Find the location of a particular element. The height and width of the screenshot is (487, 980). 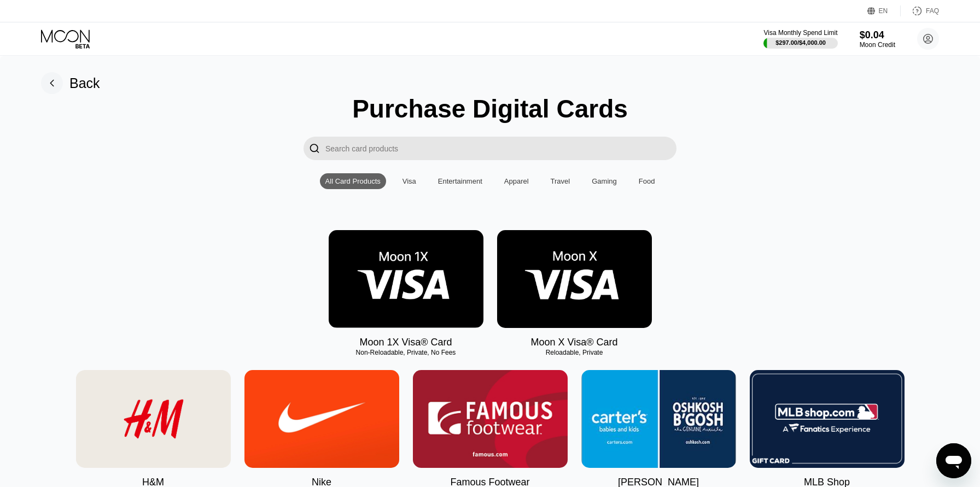

div: Visa Monthly Spend Limit is located at coordinates (800, 33).